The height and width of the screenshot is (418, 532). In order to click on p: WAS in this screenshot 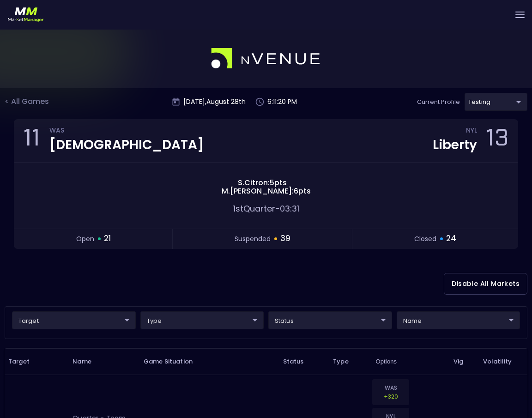, I will do `click(390, 387)`.